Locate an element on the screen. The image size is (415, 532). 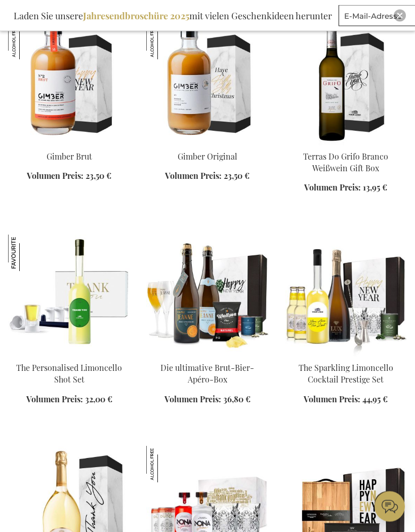
a: Die ultimative Brut-Bier-Apéro-Box is located at coordinates (207, 374).